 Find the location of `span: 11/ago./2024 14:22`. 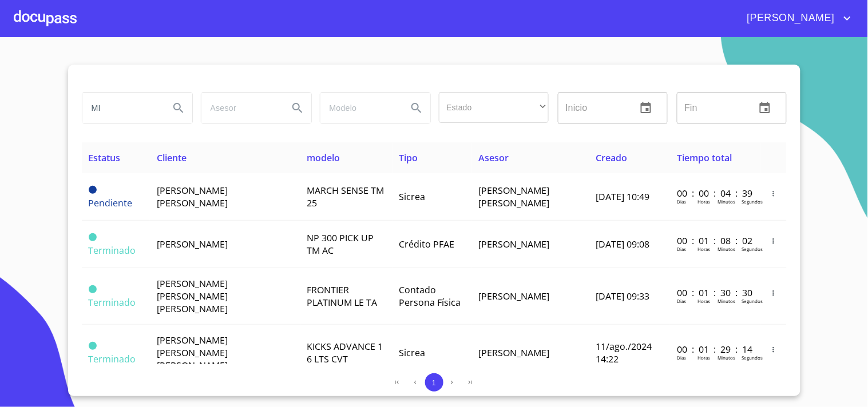

span: 11/ago./2024 14:22 is located at coordinates (625, 353).